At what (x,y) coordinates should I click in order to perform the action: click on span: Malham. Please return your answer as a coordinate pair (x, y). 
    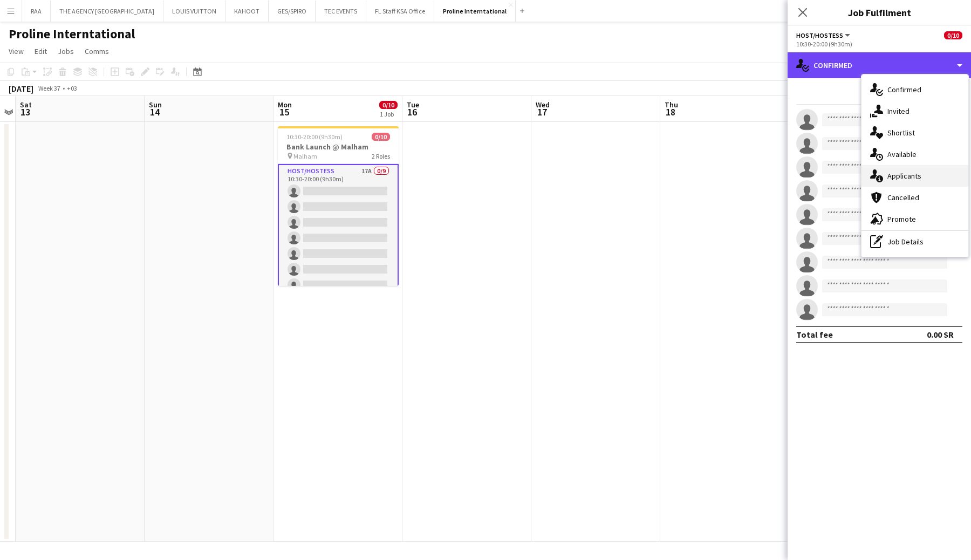
    Looking at the image, I should click on (305, 156).